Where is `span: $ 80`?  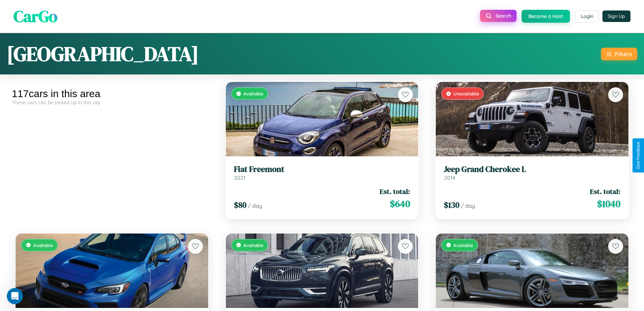 span: $ 80 is located at coordinates (240, 204).